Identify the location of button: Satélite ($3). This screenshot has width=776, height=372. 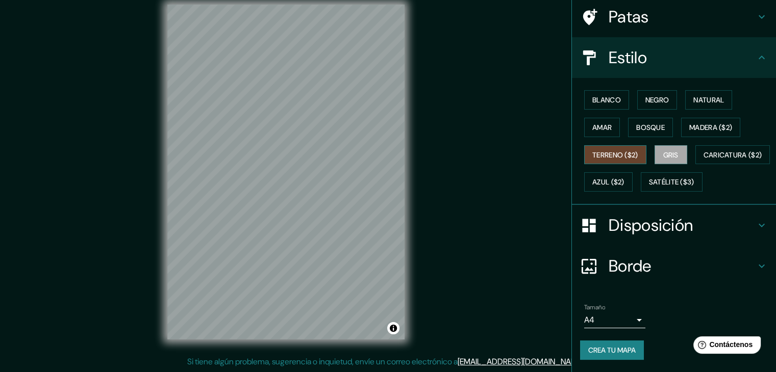
(671, 182).